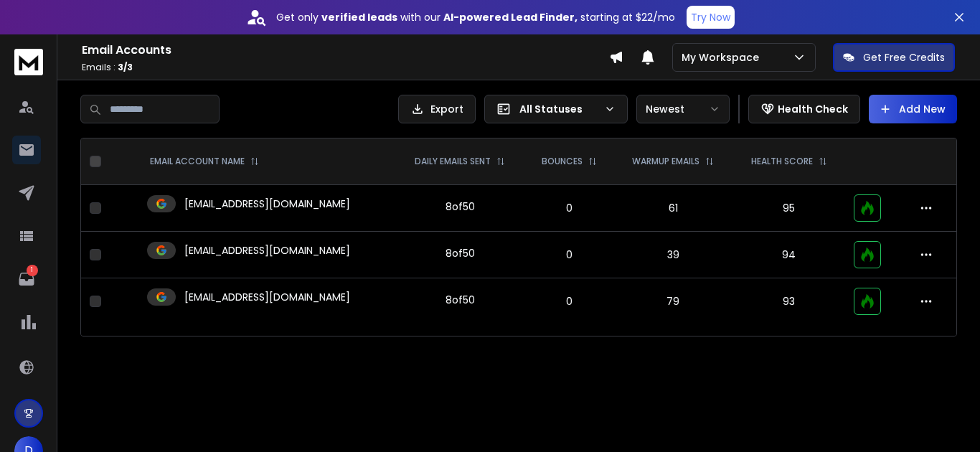  I want to click on p: Emails :, so click(346, 68).